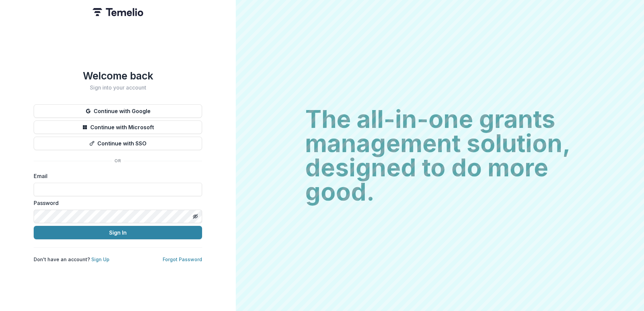 This screenshot has width=644, height=311. Describe the element at coordinates (118, 87) in the screenshot. I see `h2: Sign into your account` at that location.